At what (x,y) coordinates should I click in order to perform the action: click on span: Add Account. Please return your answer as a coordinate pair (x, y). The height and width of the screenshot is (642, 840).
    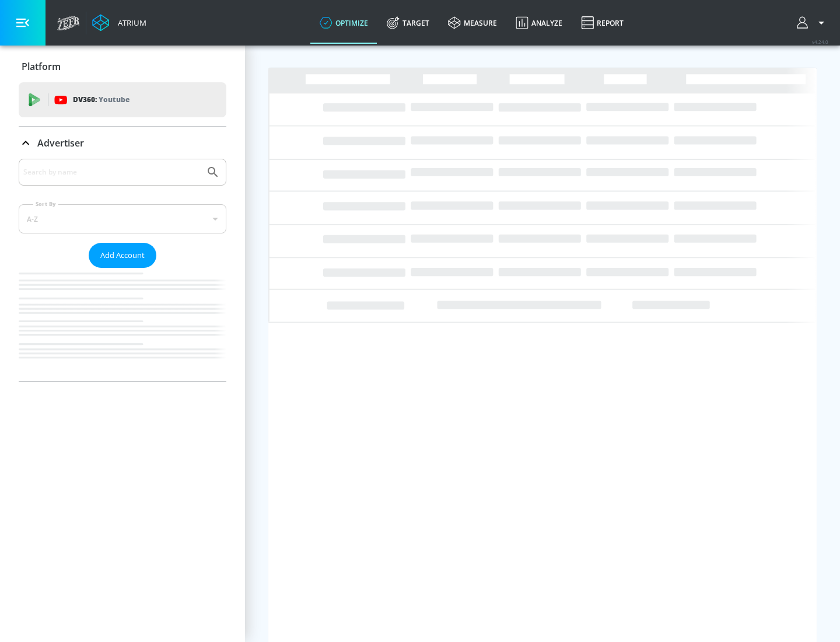
    Looking at the image, I should click on (122, 255).